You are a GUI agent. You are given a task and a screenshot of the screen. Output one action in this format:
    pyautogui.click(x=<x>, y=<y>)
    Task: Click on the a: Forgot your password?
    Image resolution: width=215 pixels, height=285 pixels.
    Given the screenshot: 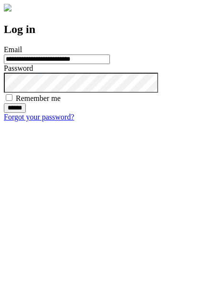 What is the action you would take?
    pyautogui.click(x=39, y=117)
    